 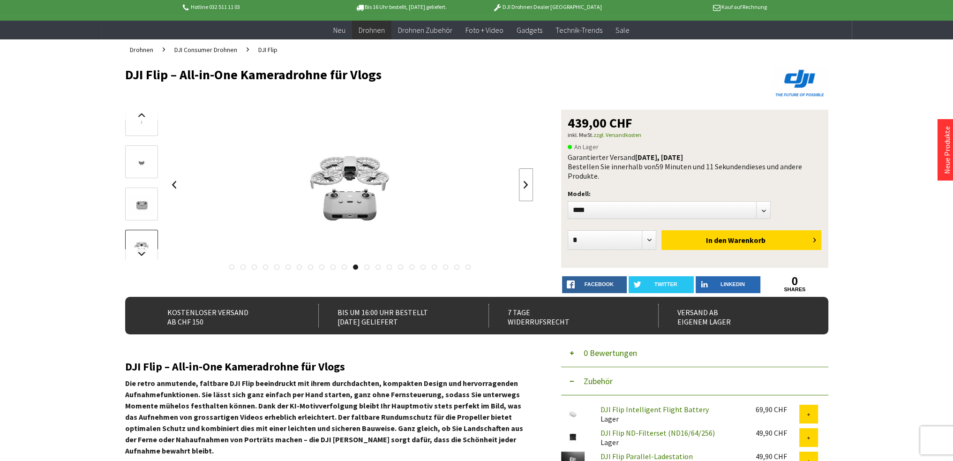 I want to click on button: In den Warenkorb, so click(x=741, y=240).